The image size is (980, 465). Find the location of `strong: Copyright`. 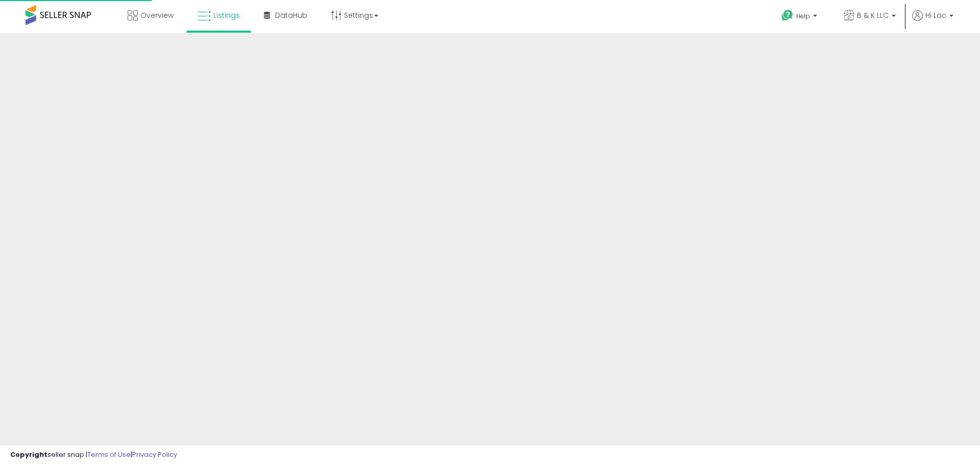

strong: Copyright is located at coordinates (29, 454).